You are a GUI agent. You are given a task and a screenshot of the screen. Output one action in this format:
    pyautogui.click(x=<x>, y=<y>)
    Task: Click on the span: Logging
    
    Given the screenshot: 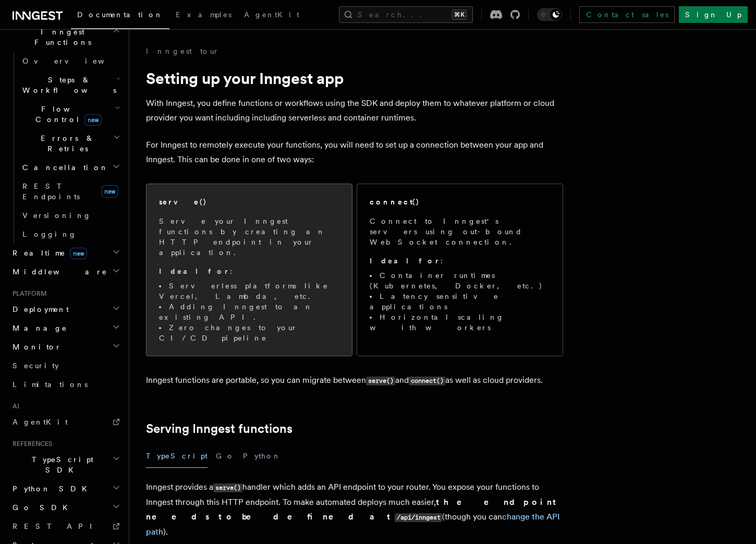 What is the action you would take?
    pyautogui.click(x=49, y=234)
    